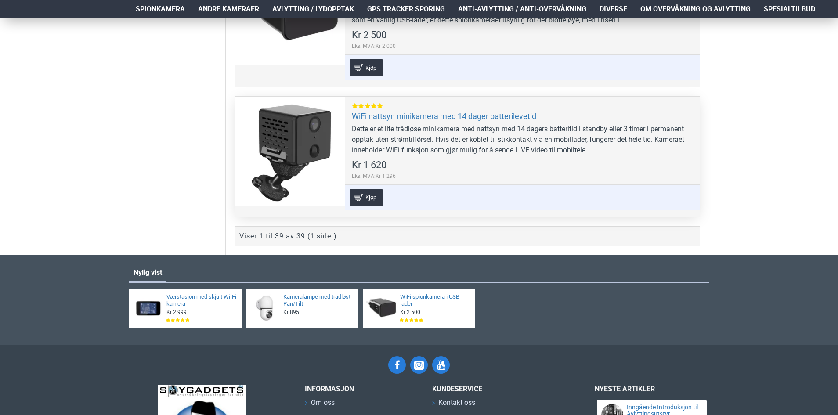 Image resolution: width=838 pixels, height=415 pixels. I want to click on span: GPS Tracker Sporing, so click(406, 9).